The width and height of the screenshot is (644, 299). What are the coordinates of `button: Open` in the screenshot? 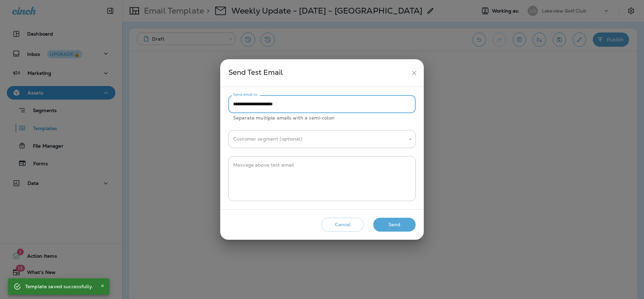 It's located at (410, 140).